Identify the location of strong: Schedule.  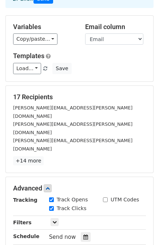
(26, 236).